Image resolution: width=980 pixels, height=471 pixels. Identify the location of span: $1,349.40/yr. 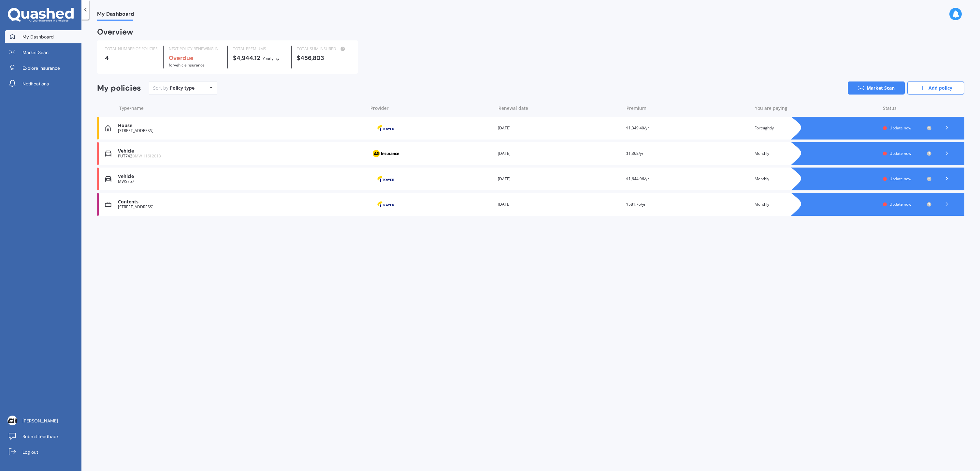
(638, 128).